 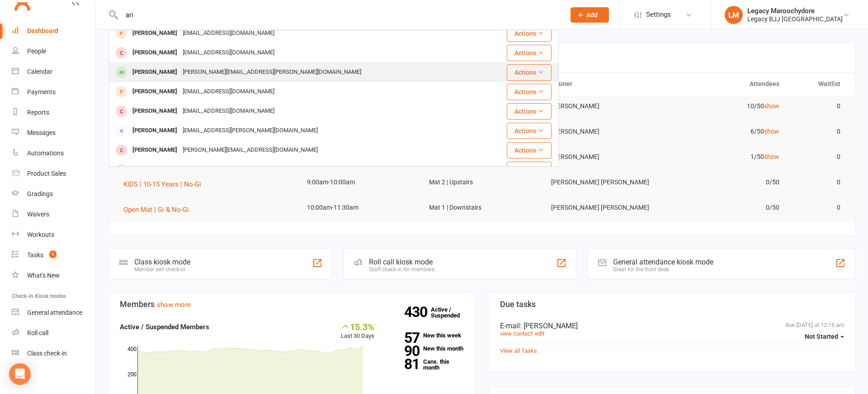 What do you see at coordinates (162, 262) in the screenshot?
I see `div: Class kiosk mode` at bounding box center [162, 262].